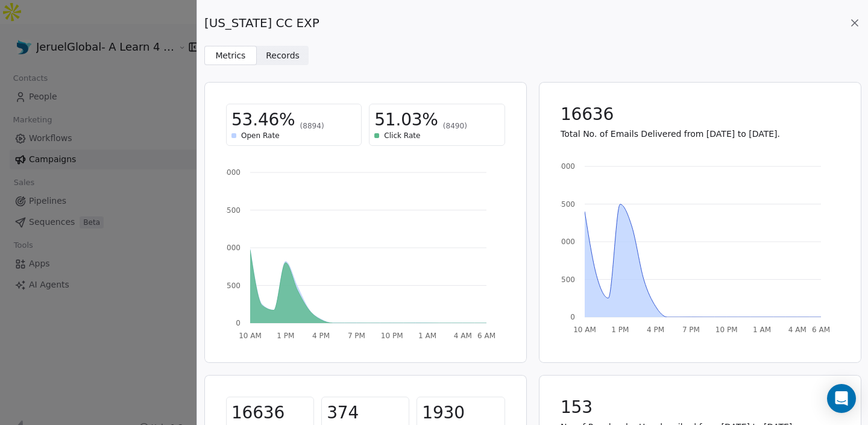 Image resolution: width=868 pixels, height=425 pixels. What do you see at coordinates (443, 413) in the screenshot?
I see `span: 1930` at bounding box center [443, 413].